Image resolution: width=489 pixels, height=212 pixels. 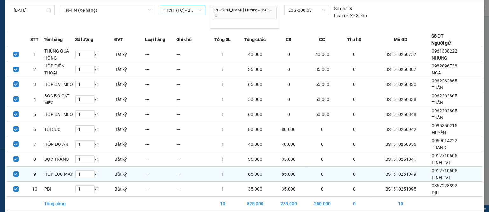 I want to click on td: HÔP LỐC MÁY, so click(x=59, y=174).